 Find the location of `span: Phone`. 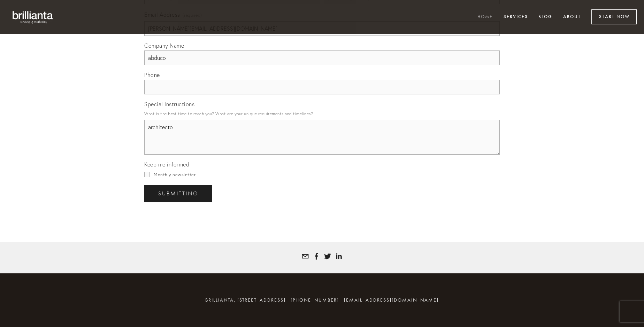

span: Phone is located at coordinates (152, 75).